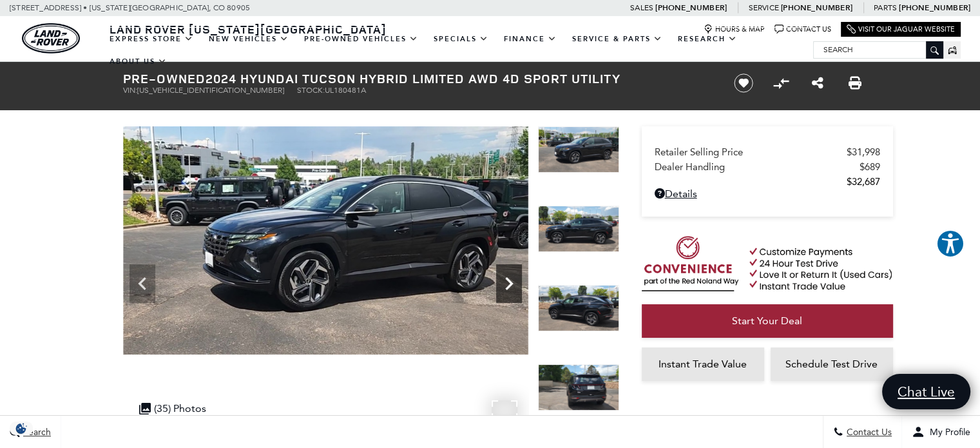  Describe the element at coordinates (751, 152) in the screenshot. I see `span: Retailer Selling Price` at that location.